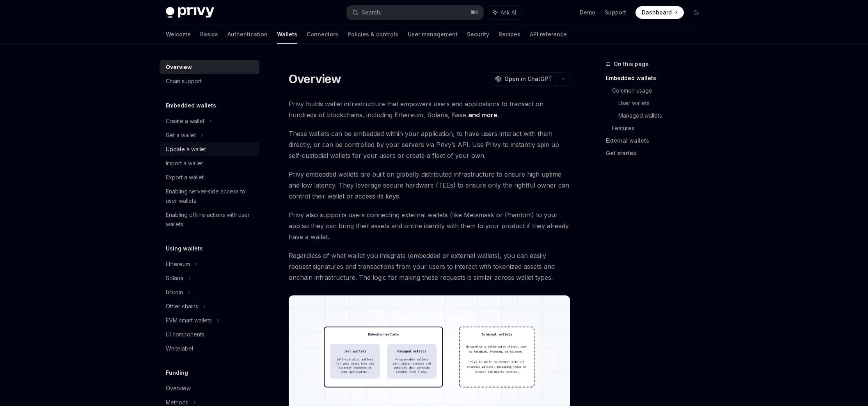 Image resolution: width=868 pixels, height=406 pixels. What do you see at coordinates (185, 334) in the screenshot?
I see `div: UI components` at bounding box center [185, 334].